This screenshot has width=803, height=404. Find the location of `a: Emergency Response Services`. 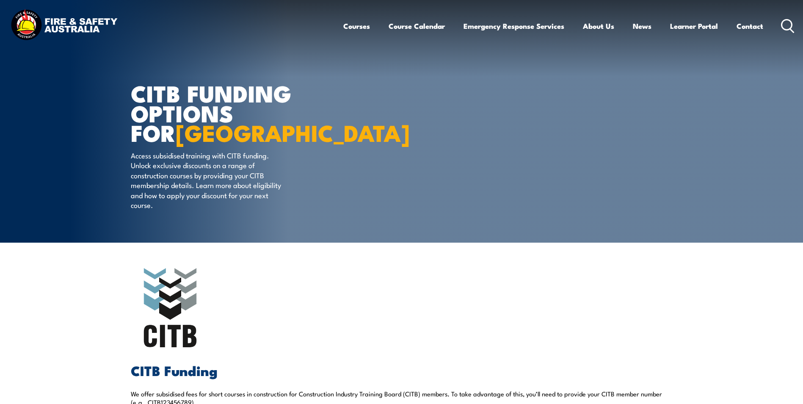

a: Emergency Response Services is located at coordinates (514, 26).